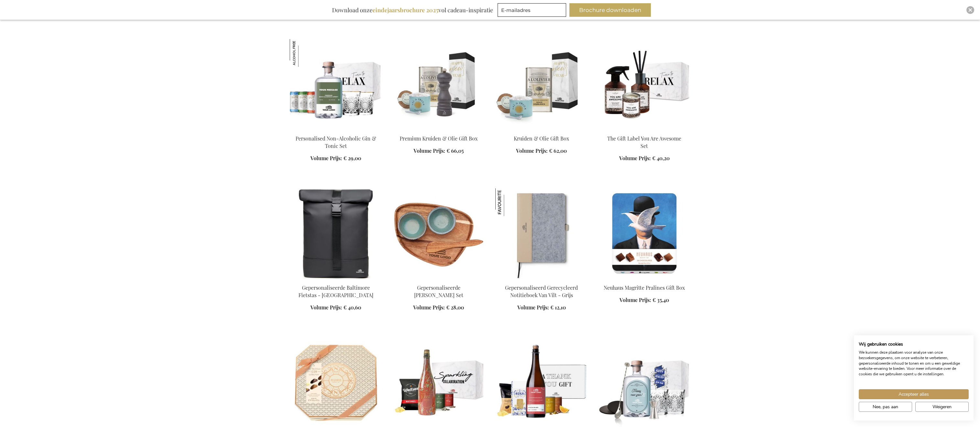 The width and height of the screenshot is (980, 427). Describe the element at coordinates (610, 10) in the screenshot. I see `button: Brochure downloaden` at that location.